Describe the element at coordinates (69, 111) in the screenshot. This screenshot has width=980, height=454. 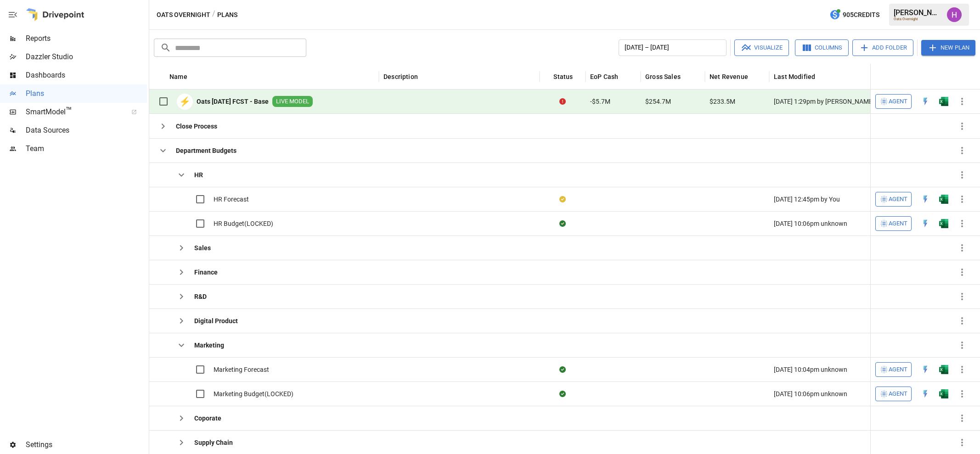
I see `span: ™` at that location.